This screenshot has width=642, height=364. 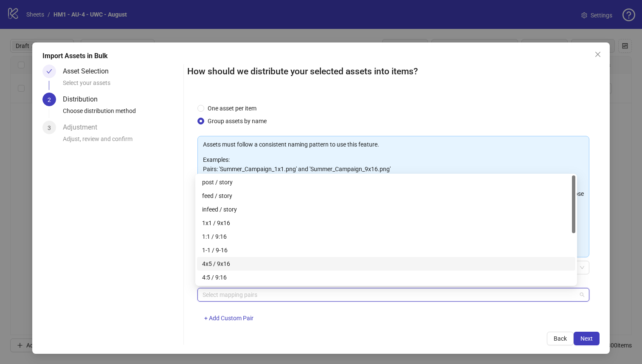 I want to click on span: close, so click(x=598, y=55).